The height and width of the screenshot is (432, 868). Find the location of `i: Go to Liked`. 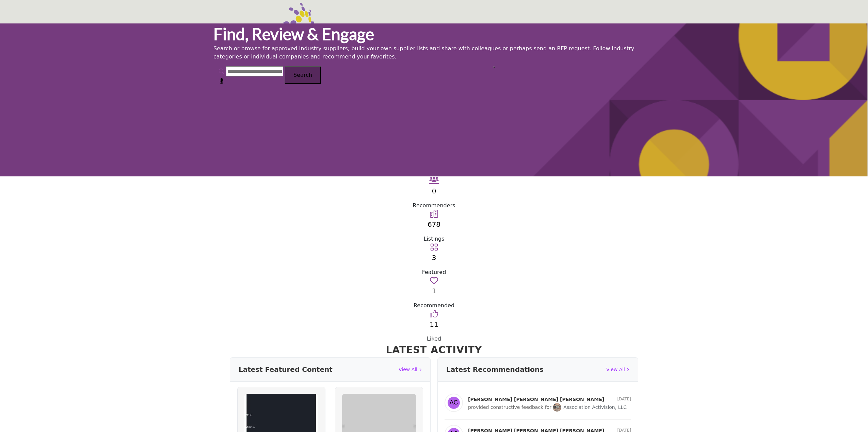

i: Go to Liked is located at coordinates (434, 314).